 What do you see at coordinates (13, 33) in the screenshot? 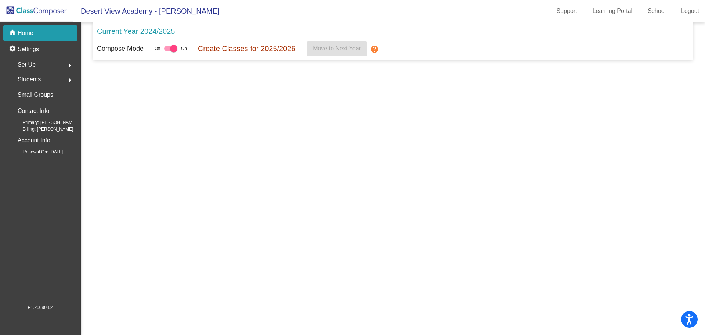
I see `mat-icon: home` at bounding box center [13, 33].